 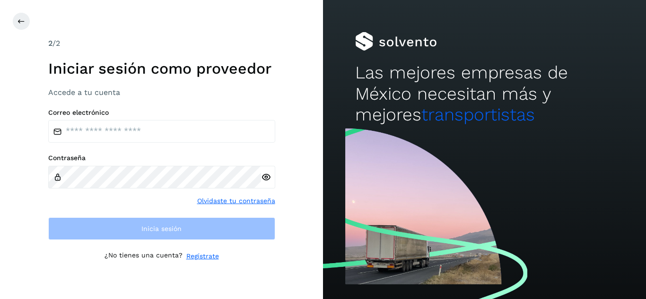 What do you see at coordinates (478, 114) in the screenshot?
I see `span: transportistas` at bounding box center [478, 114].